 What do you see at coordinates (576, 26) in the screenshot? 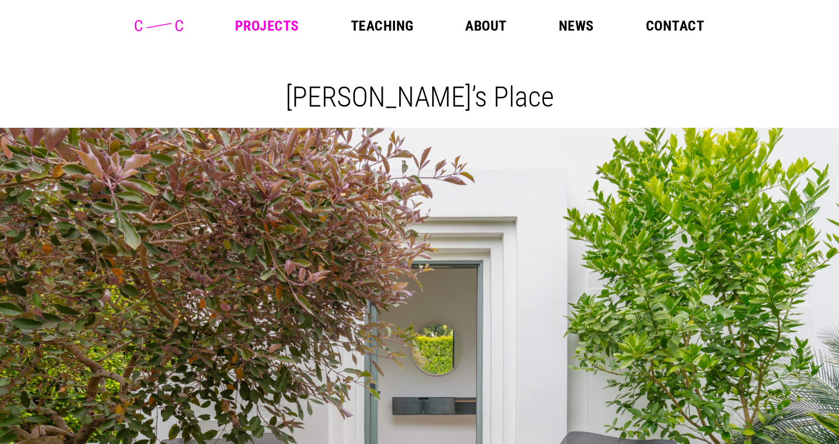
I see `a: News` at bounding box center [576, 26].